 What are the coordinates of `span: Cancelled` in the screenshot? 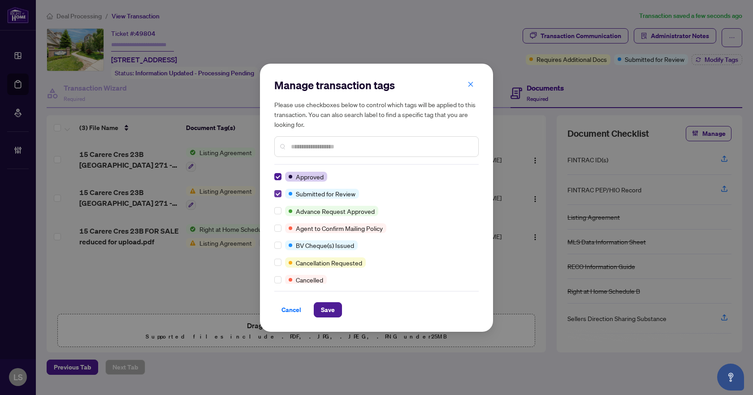 It's located at (309, 280).